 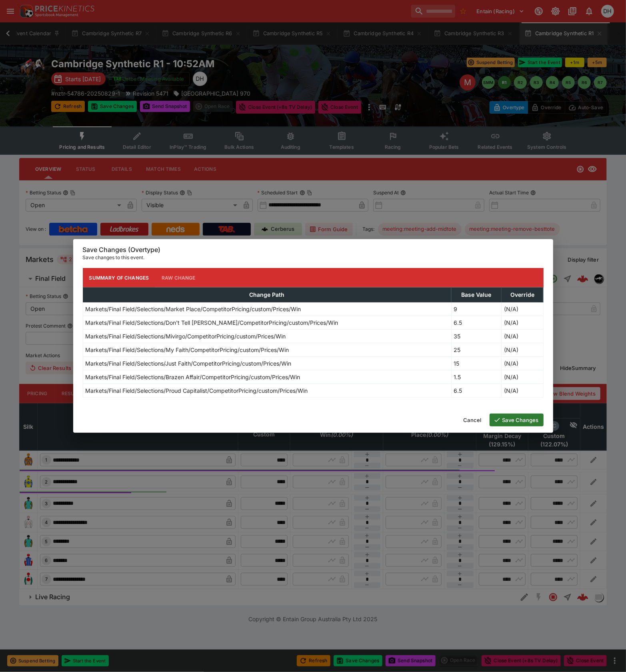 What do you see at coordinates (476, 337) in the screenshot?
I see `td: 35` at bounding box center [476, 337].